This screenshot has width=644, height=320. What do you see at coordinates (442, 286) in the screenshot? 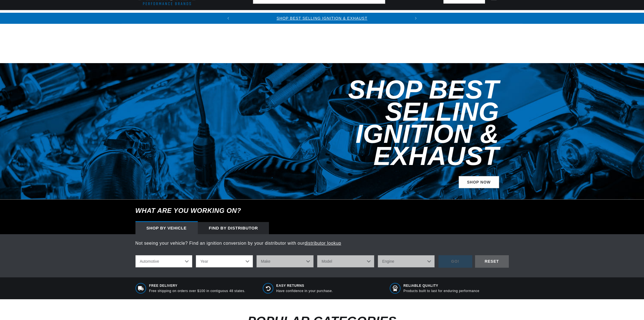
I see `span: RELIABLE QUALITY` at bounding box center [442, 286].